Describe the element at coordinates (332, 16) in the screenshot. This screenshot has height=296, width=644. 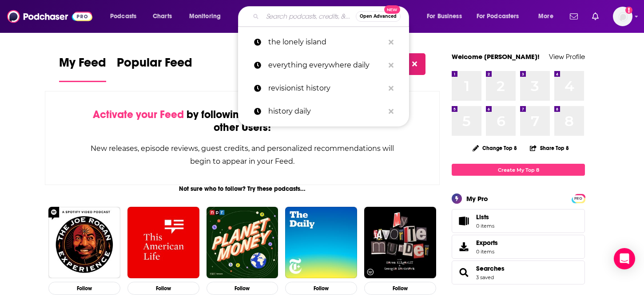
I see `div: Search podcasts, credits, & more...` at that location.